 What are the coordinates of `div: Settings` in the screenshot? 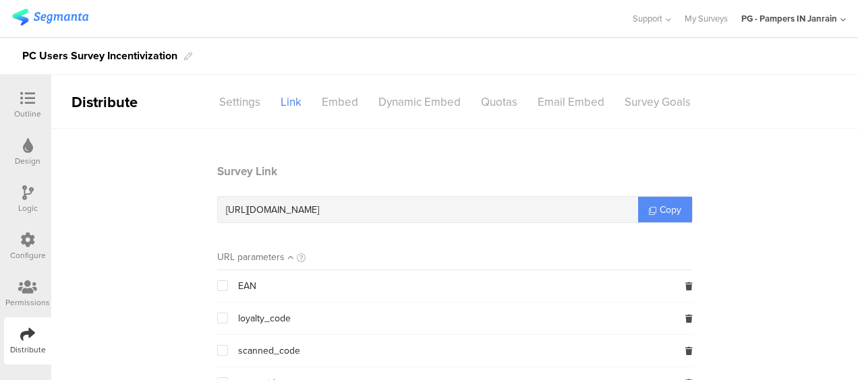 It's located at (239, 102).